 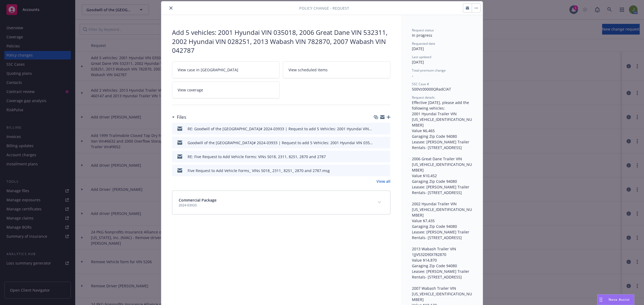 I want to click on div: Add 5 vehicles: 2001 Hyundai VIN 035018, 2006 Great Dane VIN 532311, 2002 Hyundai VIN 028251, 201..., so click(x=281, y=41).